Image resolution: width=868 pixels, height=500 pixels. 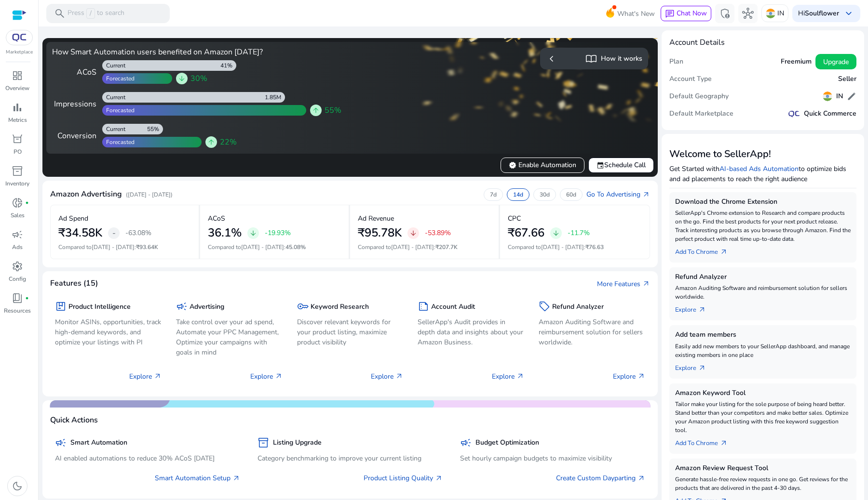 I want to click on h5: How it works, so click(x=621, y=59).